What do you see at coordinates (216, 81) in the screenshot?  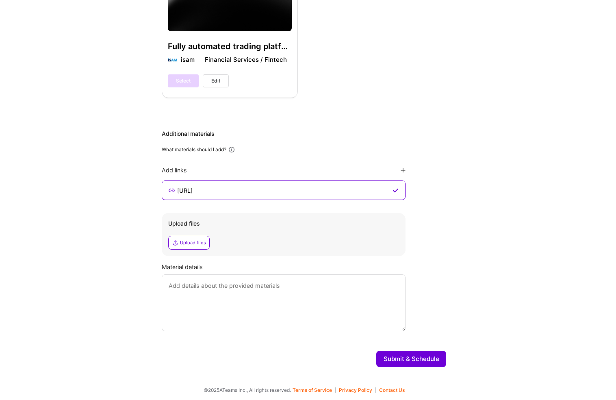 I see `span: Edit` at bounding box center [216, 81].